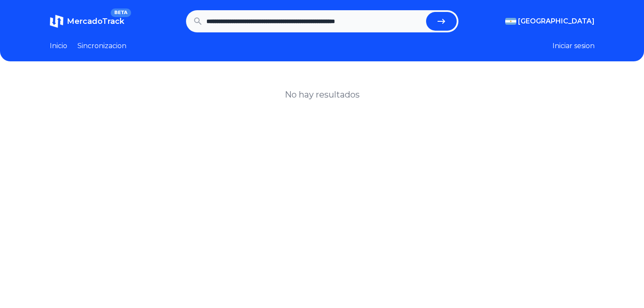 This screenshot has height=308, width=644. What do you see at coordinates (58, 46) in the screenshot?
I see `a: Inicio` at bounding box center [58, 46].